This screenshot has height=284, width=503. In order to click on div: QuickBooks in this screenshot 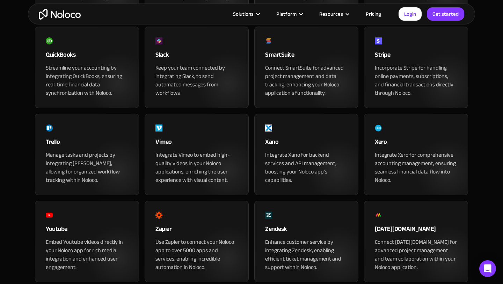, I will do `click(87, 57)`.